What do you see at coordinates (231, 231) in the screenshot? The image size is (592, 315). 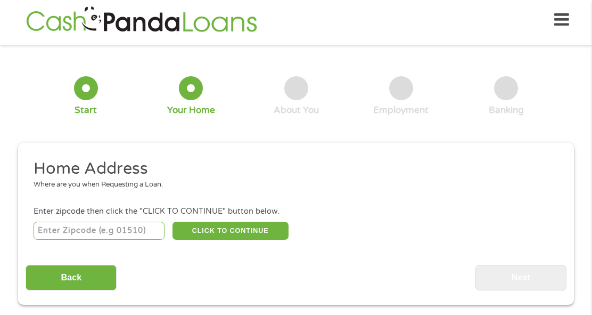 I see `button: CLICK TO CONTINUE` at bounding box center [231, 231].